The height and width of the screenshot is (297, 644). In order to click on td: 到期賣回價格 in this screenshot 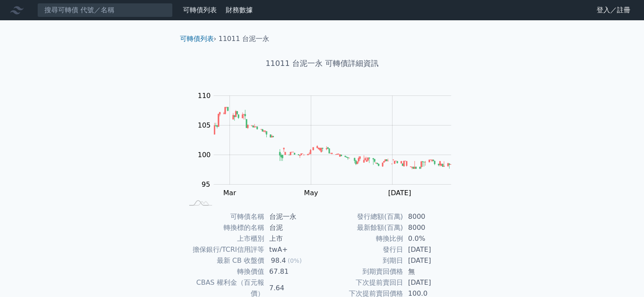, I will do `click(362, 272)`.